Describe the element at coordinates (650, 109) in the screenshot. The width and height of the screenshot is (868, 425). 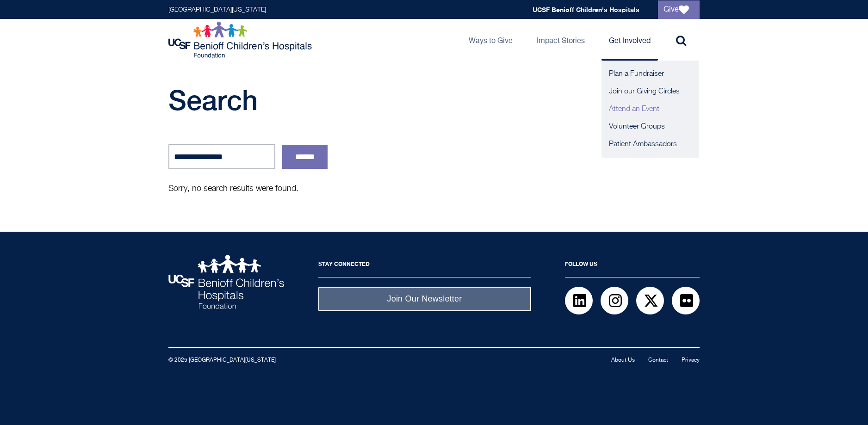
I see `a: Attend an Event` at that location.